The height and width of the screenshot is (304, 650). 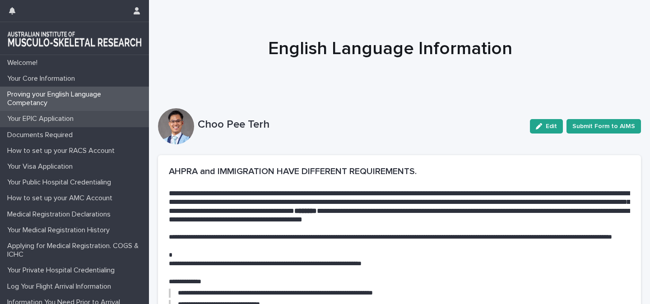 What do you see at coordinates (61, 182) in the screenshot?
I see `p: Your Public Hospital Credentialing` at bounding box center [61, 182].